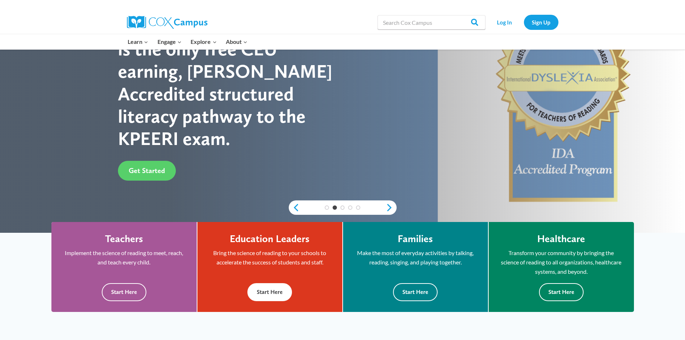 This screenshot has height=340, width=685. What do you see at coordinates (432, 22) in the screenshot?
I see `input: Search Cox Campus` at bounding box center [432, 22].